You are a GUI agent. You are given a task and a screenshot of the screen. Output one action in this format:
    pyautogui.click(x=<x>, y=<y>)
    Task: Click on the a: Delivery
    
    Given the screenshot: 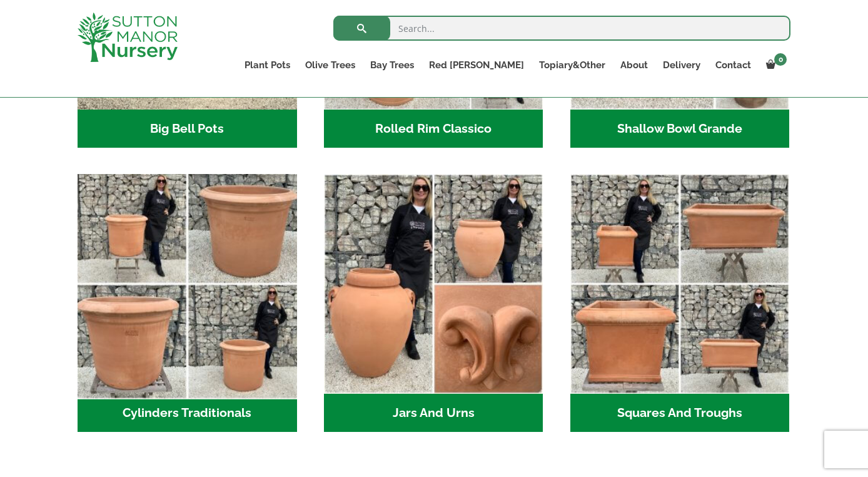 What is the action you would take?
    pyautogui.click(x=682, y=65)
    